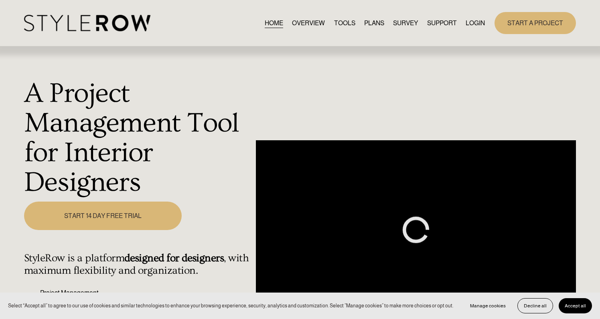 The image size is (600, 319). What do you see at coordinates (231, 306) in the screenshot?
I see `p: Select “Accept all” to agree to our use of cookies and similar technologies to enhance your brows...` at bounding box center [231, 306].